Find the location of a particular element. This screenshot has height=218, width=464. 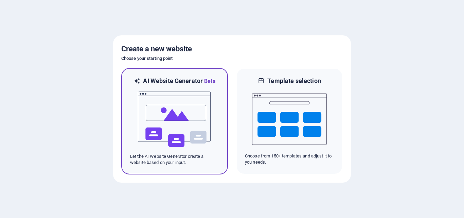

h5: Create a new website is located at coordinates (232, 49).